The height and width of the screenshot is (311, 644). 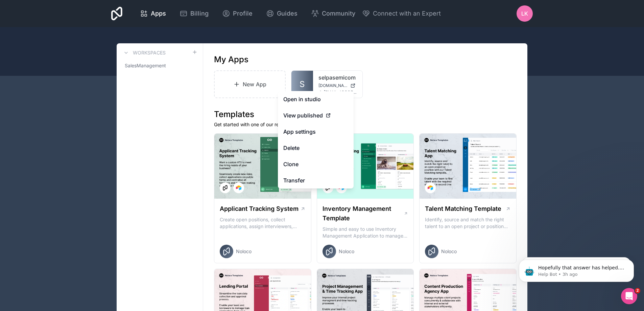 What do you see at coordinates (365, 115) in the screenshot?
I see `h1: Templates` at bounding box center [365, 115].